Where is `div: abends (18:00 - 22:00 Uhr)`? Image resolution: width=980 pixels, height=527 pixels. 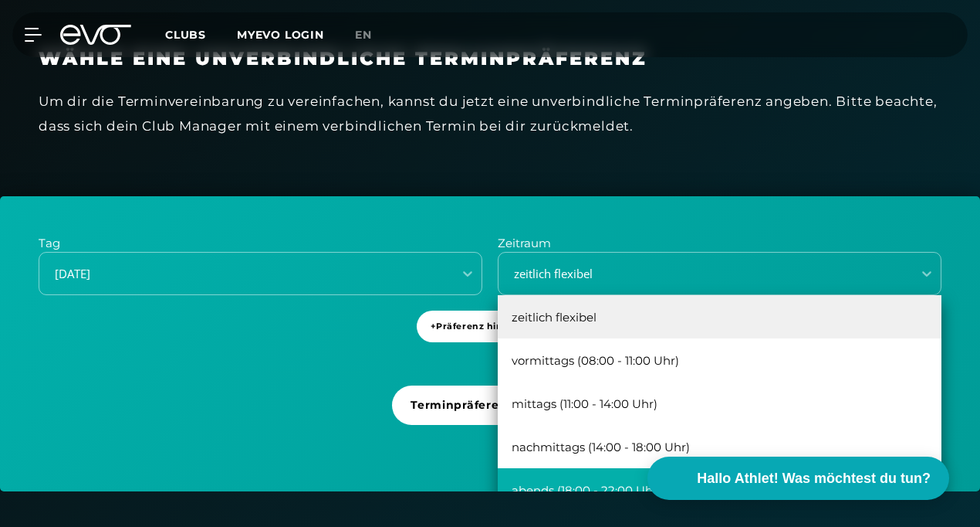
div: abends (18:00 - 22:00 Uhr) is located at coordinates (719, 489).